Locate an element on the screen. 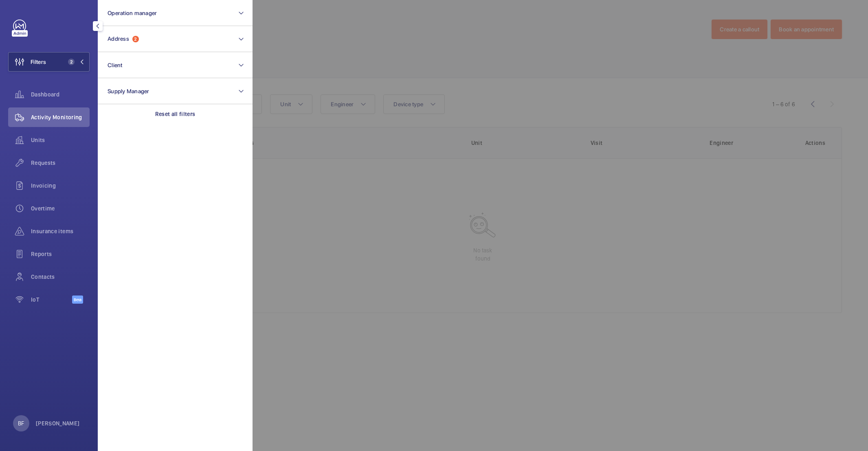 The image size is (868, 451). span: Invoicing is located at coordinates (60, 185).